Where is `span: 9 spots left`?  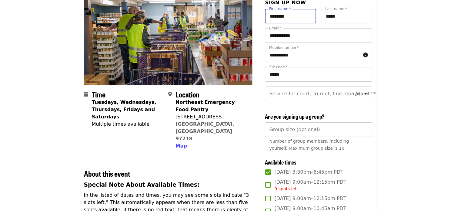
span: 9 spots left is located at coordinates (286, 189).